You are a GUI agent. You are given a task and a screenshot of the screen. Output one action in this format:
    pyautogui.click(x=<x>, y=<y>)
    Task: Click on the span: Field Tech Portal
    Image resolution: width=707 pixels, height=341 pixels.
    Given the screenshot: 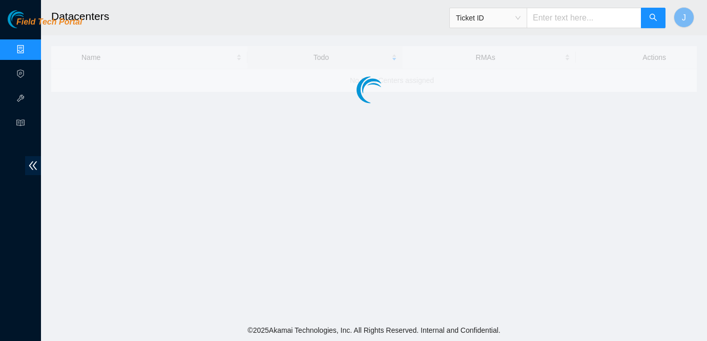 What is the action you would take?
    pyautogui.click(x=49, y=22)
    